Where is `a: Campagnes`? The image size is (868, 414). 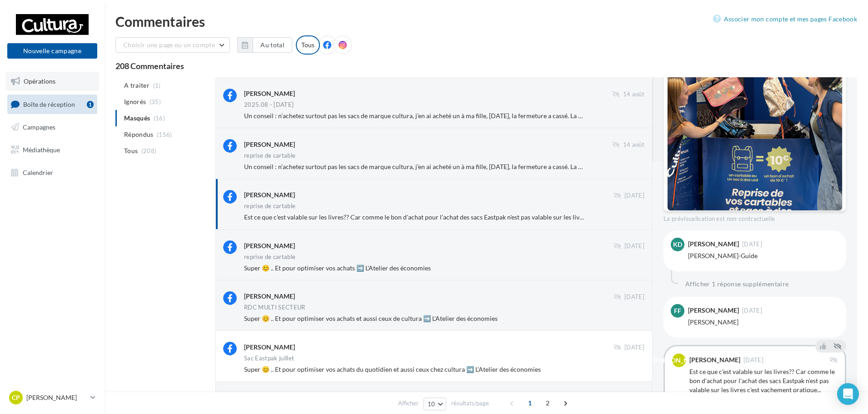
a: Campagnes is located at coordinates (53, 128).